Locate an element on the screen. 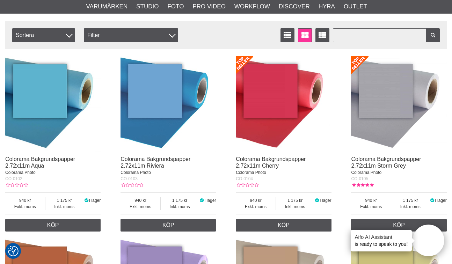 The height and width of the screenshot is (264, 452). span: CO-0102 is located at coordinates (14, 179).